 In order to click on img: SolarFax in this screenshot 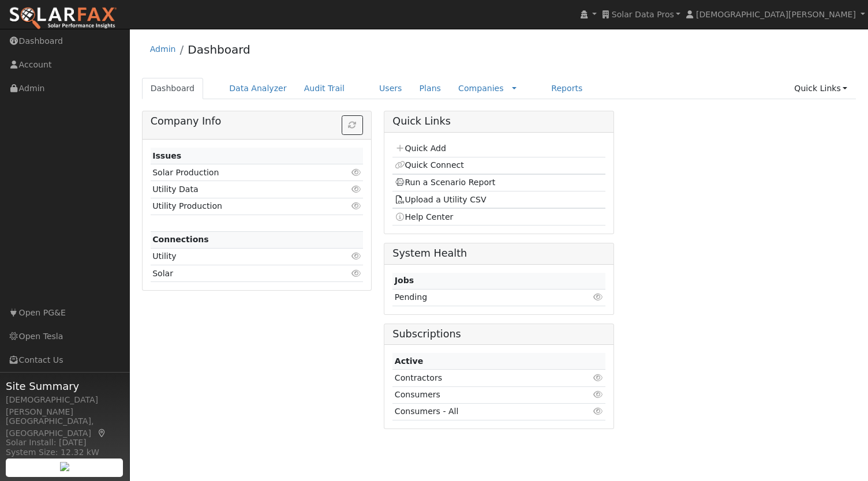, I will do `click(63, 19)`.